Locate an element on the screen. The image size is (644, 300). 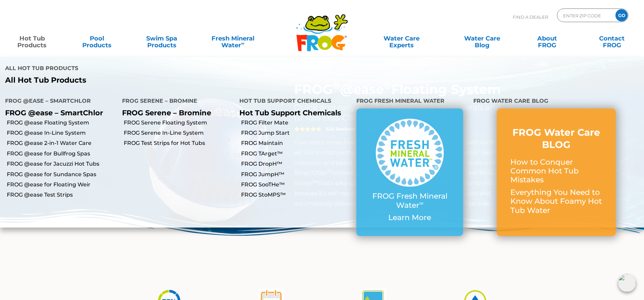
a: FROG Test Strips for Hot Tubs is located at coordinates (179, 143).